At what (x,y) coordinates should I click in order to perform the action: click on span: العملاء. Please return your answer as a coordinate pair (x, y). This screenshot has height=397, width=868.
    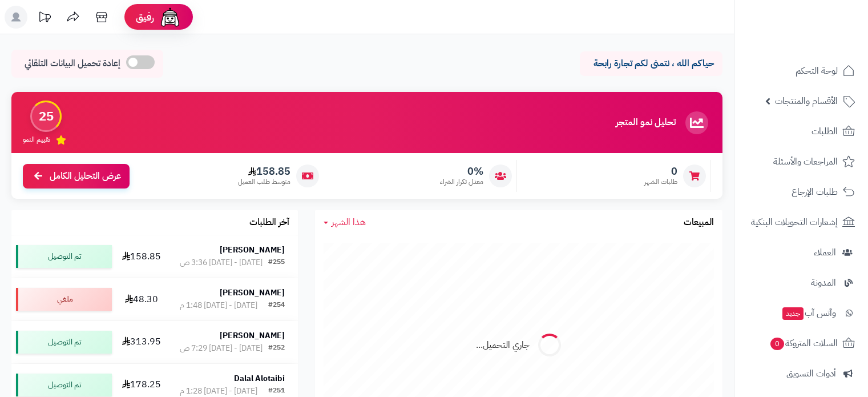
    Looking at the image, I should click on (825, 252).